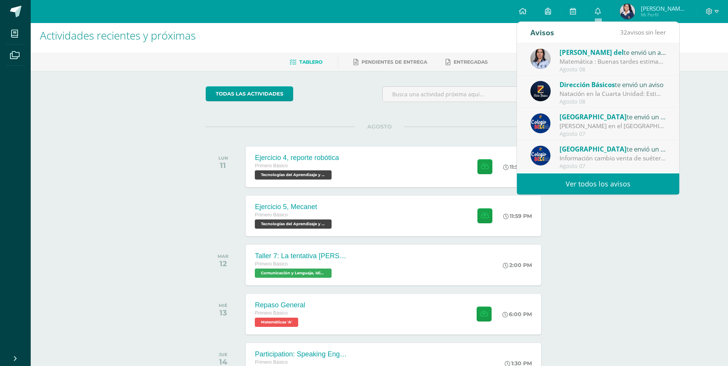  What do you see at coordinates (540, 91) in the screenshot?
I see `img: 0125c0eac4c50c44750533c4a7747585.png` at bounding box center [540, 91].